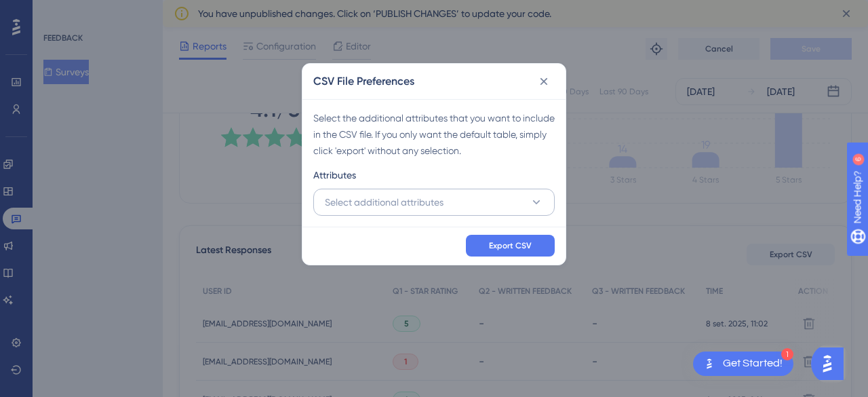 The width and height of the screenshot is (868, 397). I want to click on span: Attributes, so click(334, 175).